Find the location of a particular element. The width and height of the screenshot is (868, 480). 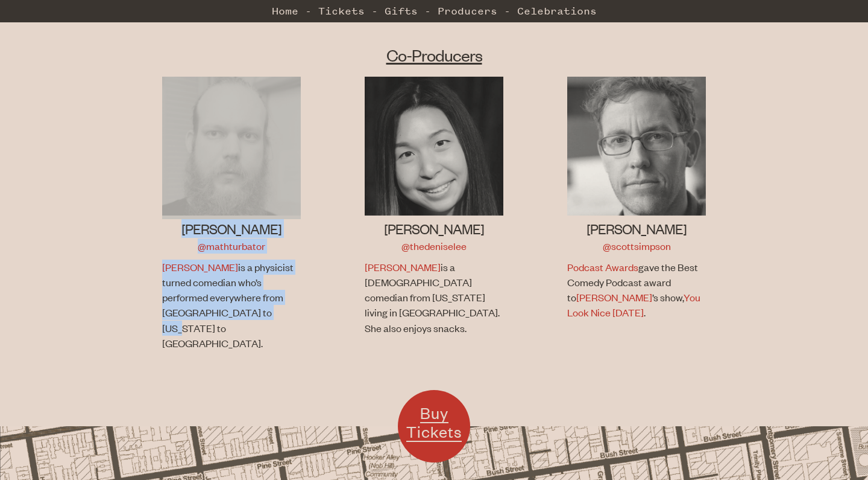

h2: Co-Producers is located at coordinates (434, 55).